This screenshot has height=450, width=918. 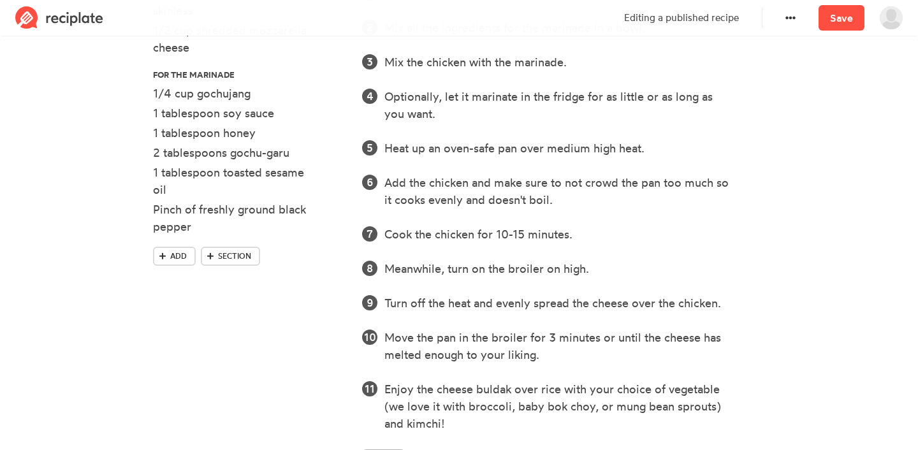 What do you see at coordinates (557, 406) in the screenshot?
I see `div: Enjoy the cheese buldak over rice with your choice of vegetable (we love it with broccoli, baby b...` at bounding box center [557, 406].